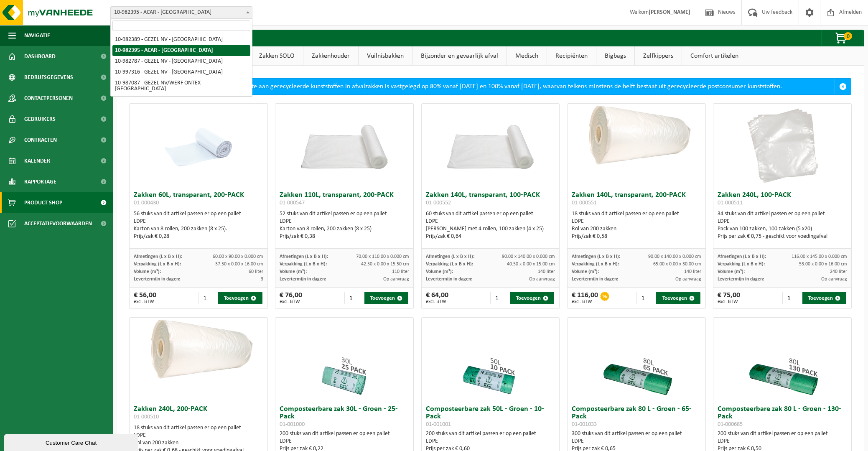  I want to click on span: 01-000547, so click(292, 202).